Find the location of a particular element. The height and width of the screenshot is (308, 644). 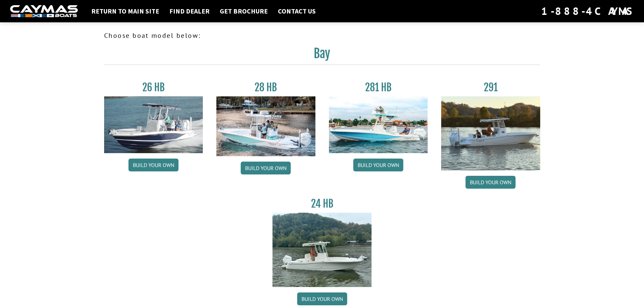

img: 28-hb-twin.jpg is located at coordinates (378, 125).